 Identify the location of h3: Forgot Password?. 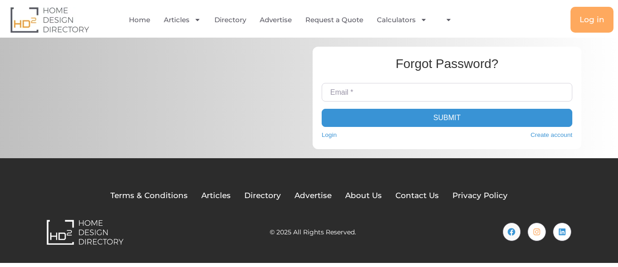
(447, 64).